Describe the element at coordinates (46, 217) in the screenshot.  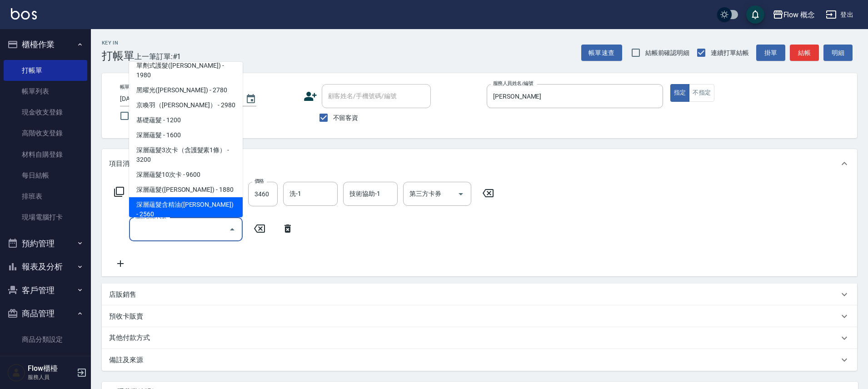
I see `a: 現場電腦打卡` at that location.